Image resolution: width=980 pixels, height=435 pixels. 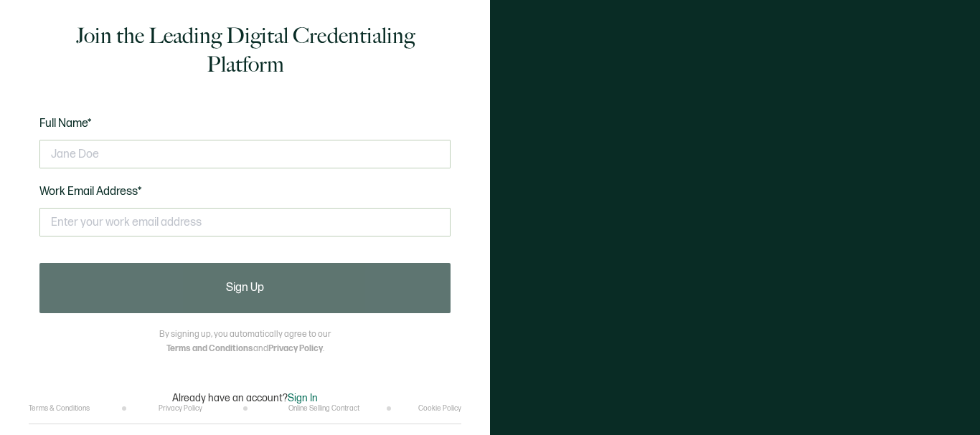 I want to click on a: Terms & Conditions, so click(x=59, y=409).